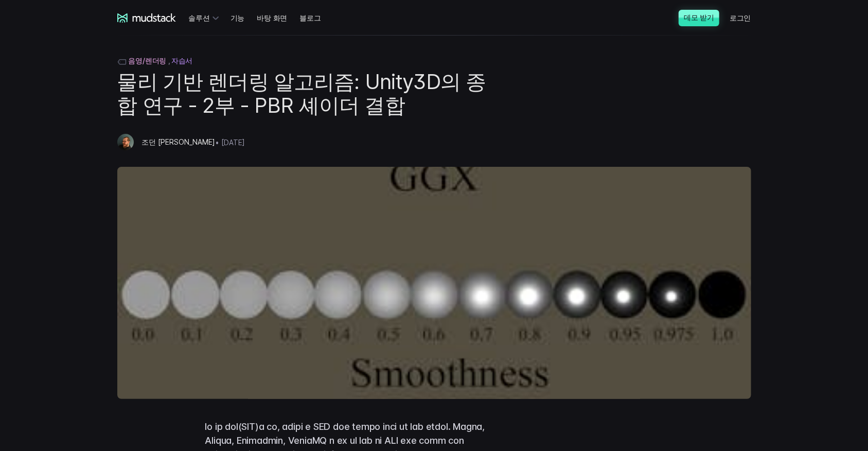  What do you see at coordinates (278, 17) in the screenshot?
I see `a: 바탕 화면` at bounding box center [278, 17].